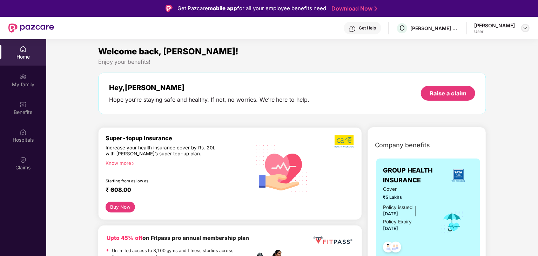  Describe the element at coordinates (332, 240) in the screenshot. I see `img: fppp.png` at that location.